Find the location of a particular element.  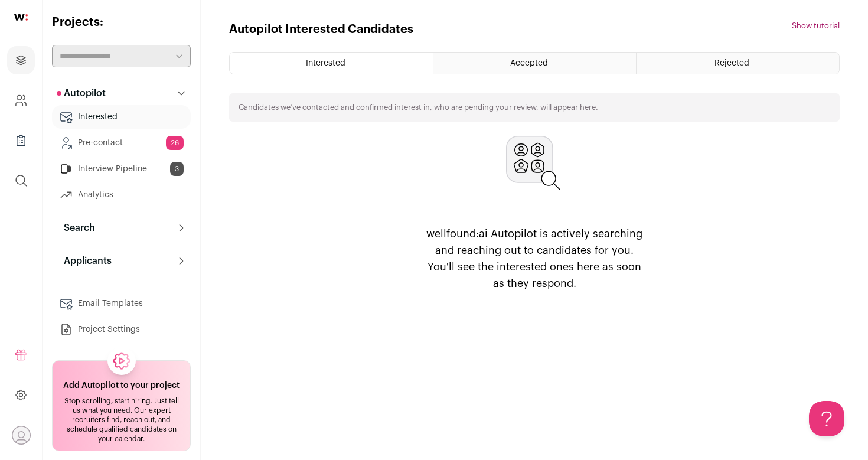

p: Candidates we’ve contacted and confirmed interest in, who are pending your review, will appear here. is located at coordinates (418, 108).